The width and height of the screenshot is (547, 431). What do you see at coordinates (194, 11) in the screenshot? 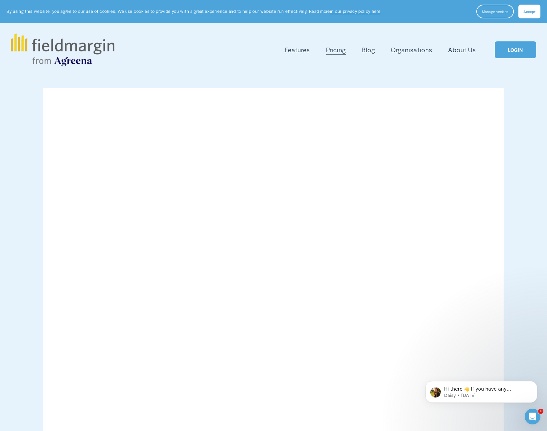
I see `p: By using this website, you agree to our use of cookies. We use cookies to provide you with a grea...` at bounding box center [194, 11].